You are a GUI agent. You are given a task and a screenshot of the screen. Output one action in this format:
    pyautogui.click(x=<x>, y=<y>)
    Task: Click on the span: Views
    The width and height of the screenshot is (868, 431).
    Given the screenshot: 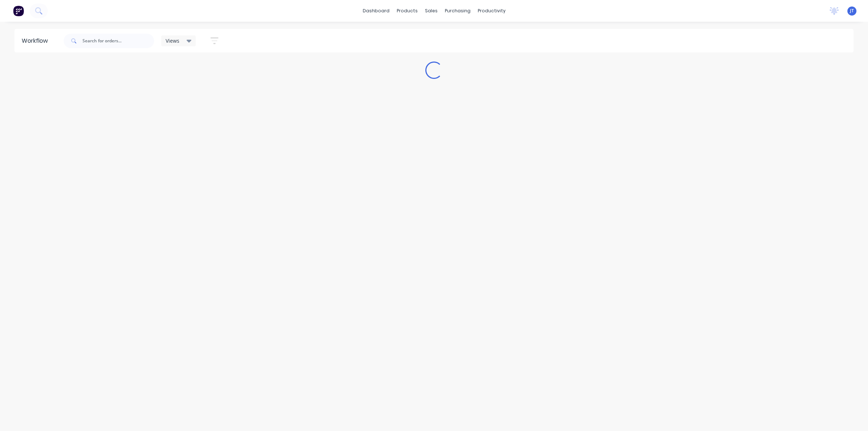 What is the action you would take?
    pyautogui.click(x=173, y=40)
    